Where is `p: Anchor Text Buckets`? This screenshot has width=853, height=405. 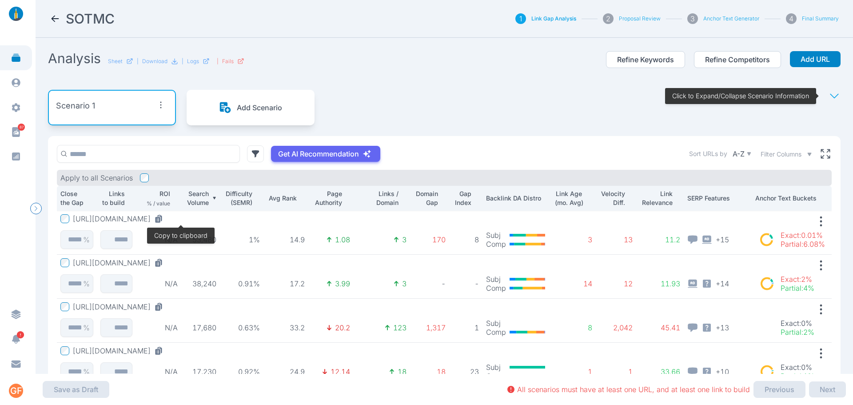
p: Anchor Text Buckets is located at coordinates (791, 198).